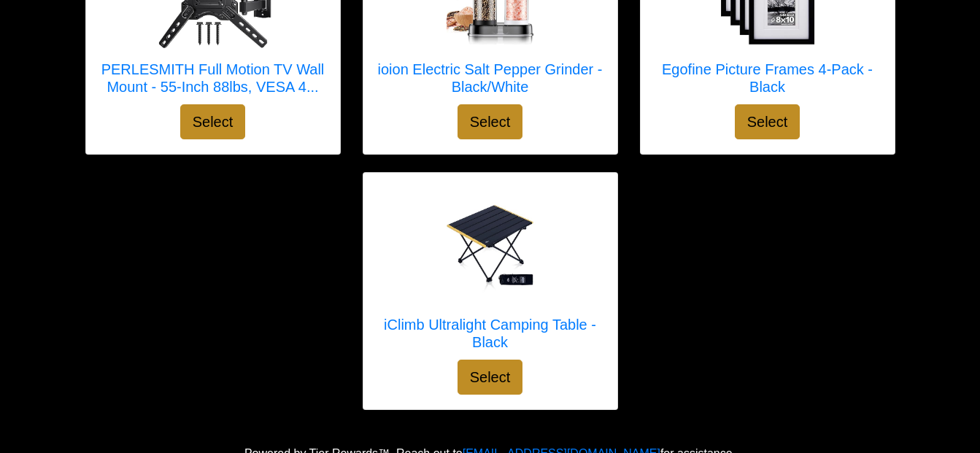  What do you see at coordinates (490, 273) in the screenshot?
I see `a: iClimb Ultralight Camping Table - Black iClimb Ultralight Camping Table - Black` at bounding box center [490, 273].